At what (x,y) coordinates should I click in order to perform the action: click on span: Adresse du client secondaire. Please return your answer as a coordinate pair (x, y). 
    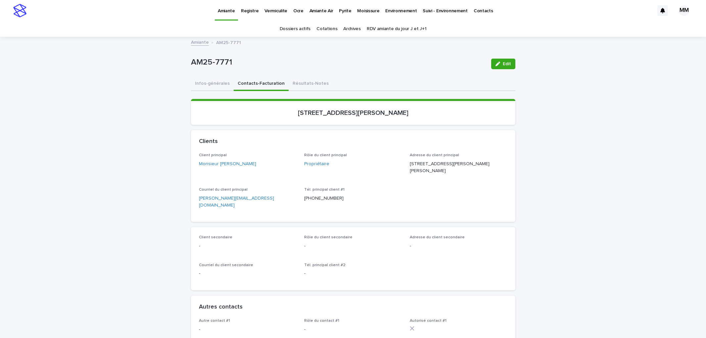
    Looking at the image, I should click on (437, 237).